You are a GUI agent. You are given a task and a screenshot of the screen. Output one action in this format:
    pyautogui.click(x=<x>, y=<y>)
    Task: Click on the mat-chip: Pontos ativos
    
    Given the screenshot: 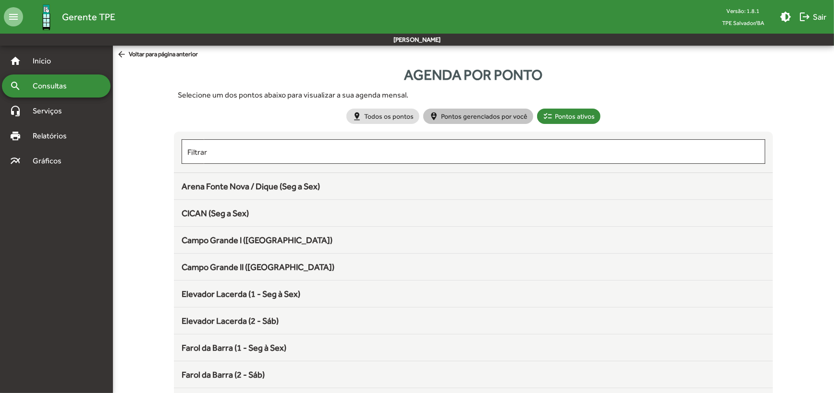 What is the action you would take?
    pyautogui.click(x=569, y=116)
    